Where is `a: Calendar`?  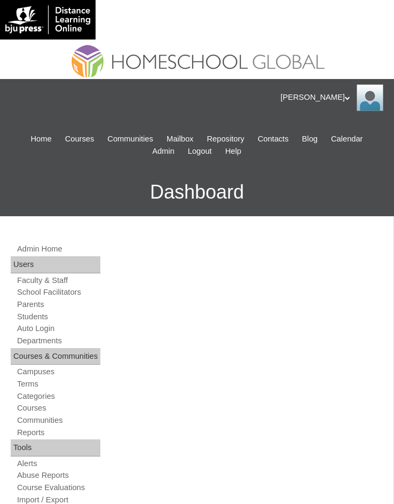
a: Calendar is located at coordinates (347, 139).